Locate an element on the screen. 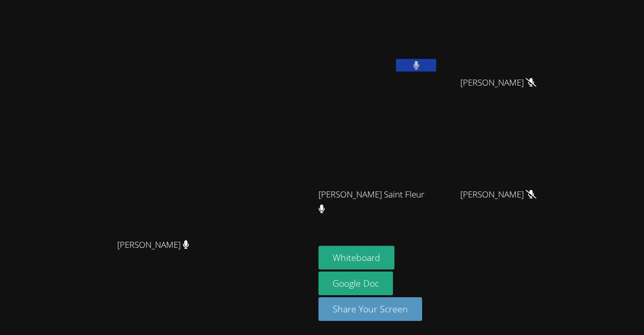  button: Whiteboard is located at coordinates (356, 257).